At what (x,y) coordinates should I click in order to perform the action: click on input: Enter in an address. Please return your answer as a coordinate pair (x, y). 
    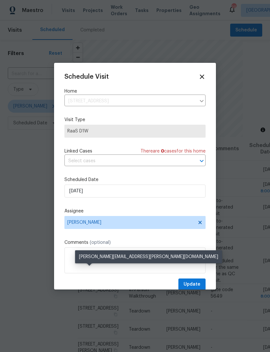
    Looking at the image, I should click on (130, 101).